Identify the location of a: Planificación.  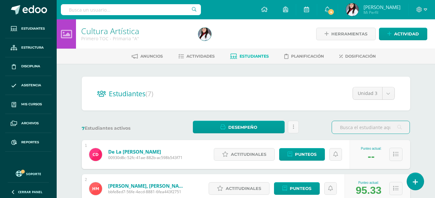
(304, 56).